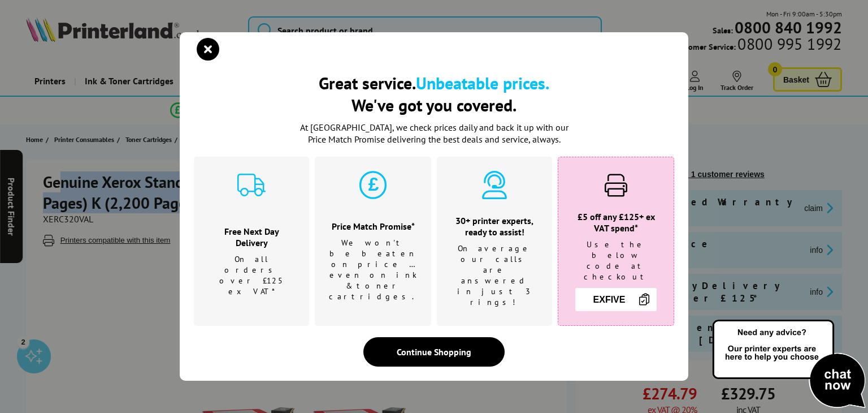 The image size is (868, 413). I want to click on p: On all orders over £125 ex VAT*, so click(252, 276).